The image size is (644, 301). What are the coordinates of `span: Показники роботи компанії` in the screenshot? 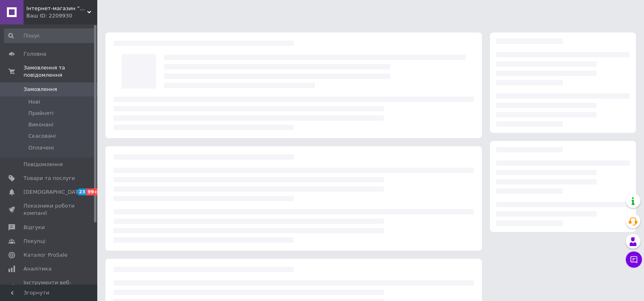 It's located at (49, 209).